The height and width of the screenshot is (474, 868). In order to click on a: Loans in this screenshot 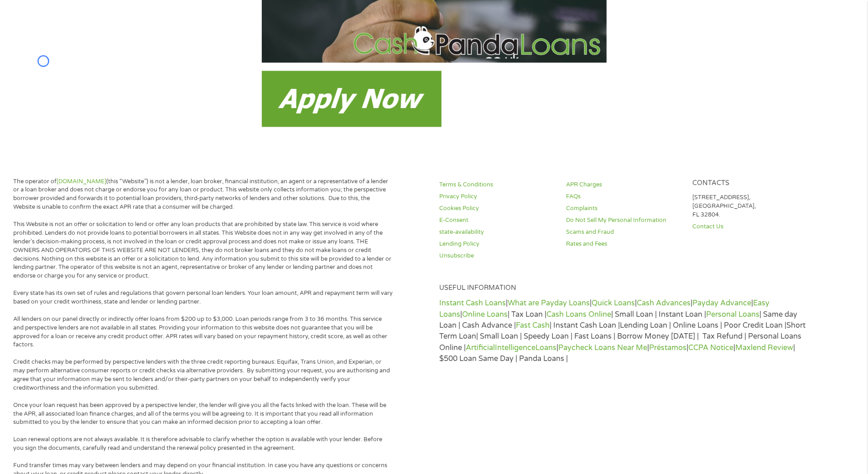, I will do `click(547, 347)`.